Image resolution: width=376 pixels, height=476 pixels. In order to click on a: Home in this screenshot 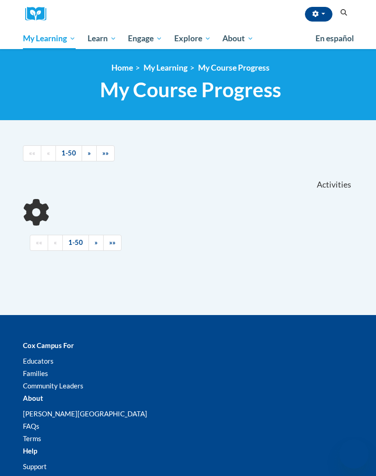, I will do `click(122, 67)`.